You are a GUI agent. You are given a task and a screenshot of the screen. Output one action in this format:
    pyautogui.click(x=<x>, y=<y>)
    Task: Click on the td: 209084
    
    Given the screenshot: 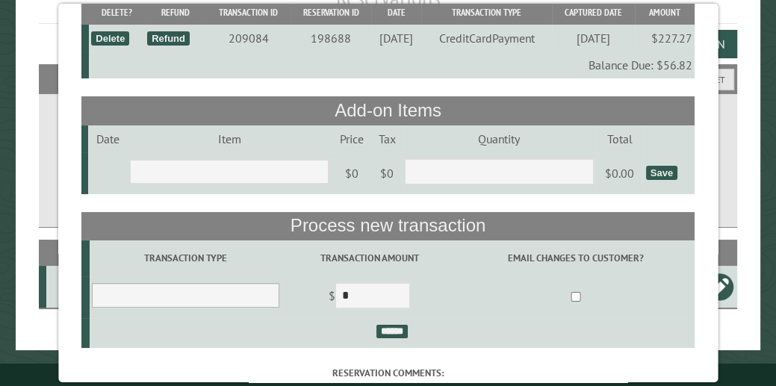 What is the action you would take?
    pyautogui.click(x=248, y=38)
    